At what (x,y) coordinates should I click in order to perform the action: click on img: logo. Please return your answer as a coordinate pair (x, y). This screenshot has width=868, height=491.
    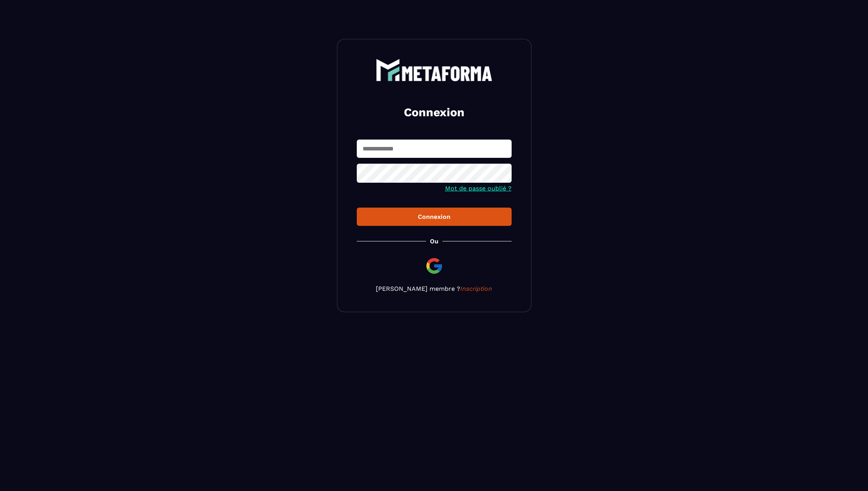
    Looking at the image, I should click on (434, 70).